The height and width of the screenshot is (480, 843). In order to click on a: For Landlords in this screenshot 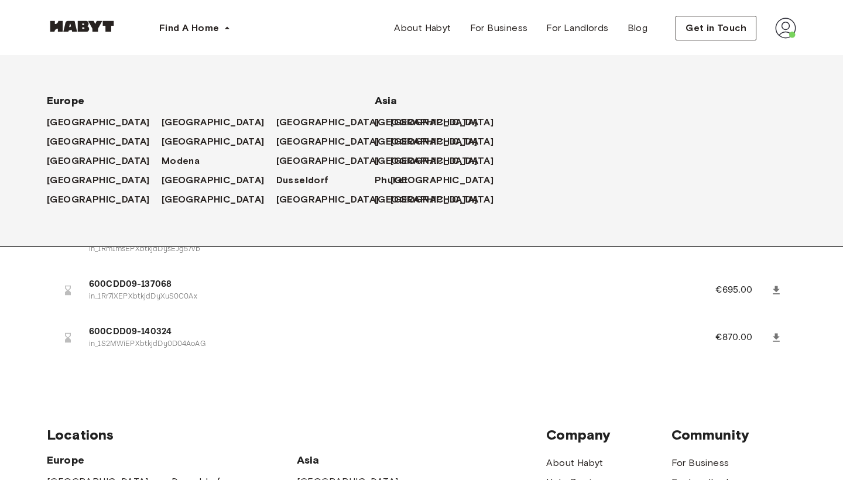, I will do `click(577, 28)`.